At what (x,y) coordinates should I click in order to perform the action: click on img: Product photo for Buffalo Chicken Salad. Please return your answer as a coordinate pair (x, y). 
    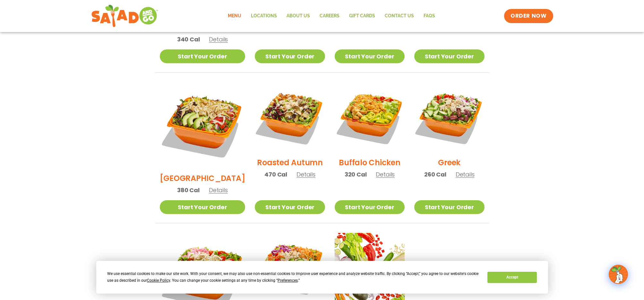
    Looking at the image, I should click on (369, 117).